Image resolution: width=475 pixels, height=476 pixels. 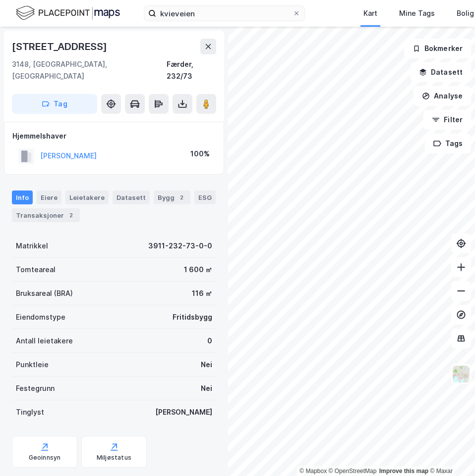 I want to click on div: Tomteareal, so click(x=35, y=270).